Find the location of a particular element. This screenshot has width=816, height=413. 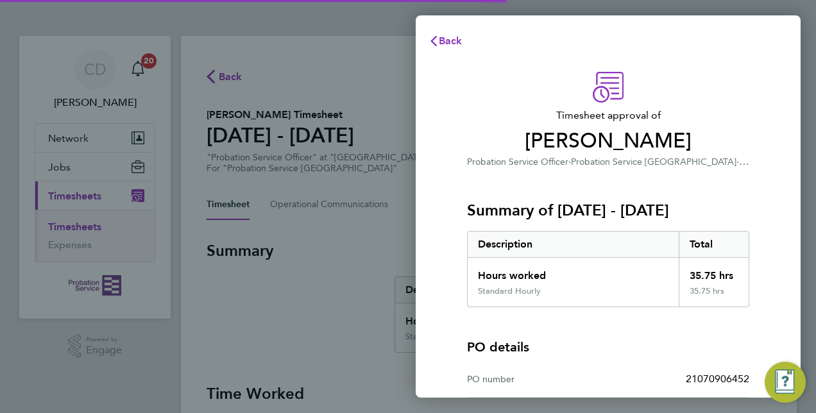

div: Summary of 22 - 28 Sep 2025 is located at coordinates (608, 269).